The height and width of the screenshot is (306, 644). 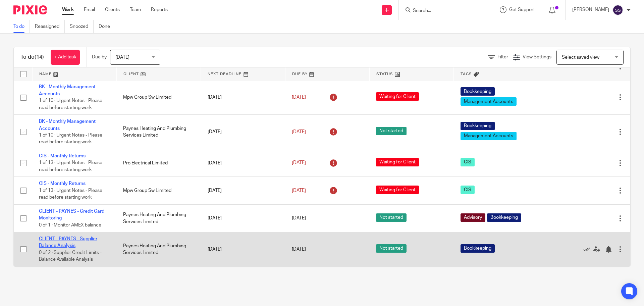 What do you see at coordinates (68, 242) in the screenshot?
I see `a: CLIENT - PAYNES - Supplier Balance Analysis` at bounding box center [68, 242].